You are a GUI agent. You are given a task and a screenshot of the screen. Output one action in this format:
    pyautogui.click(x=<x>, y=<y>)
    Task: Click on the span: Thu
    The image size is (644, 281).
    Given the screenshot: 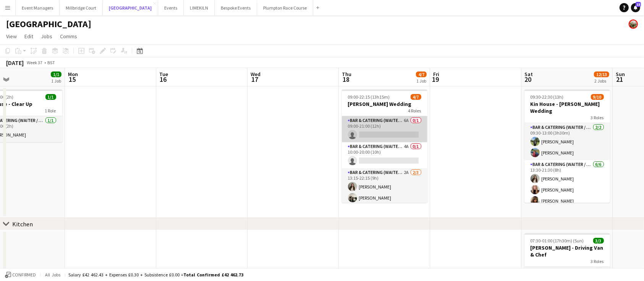 What is the action you would take?
    pyautogui.click(x=347, y=74)
    